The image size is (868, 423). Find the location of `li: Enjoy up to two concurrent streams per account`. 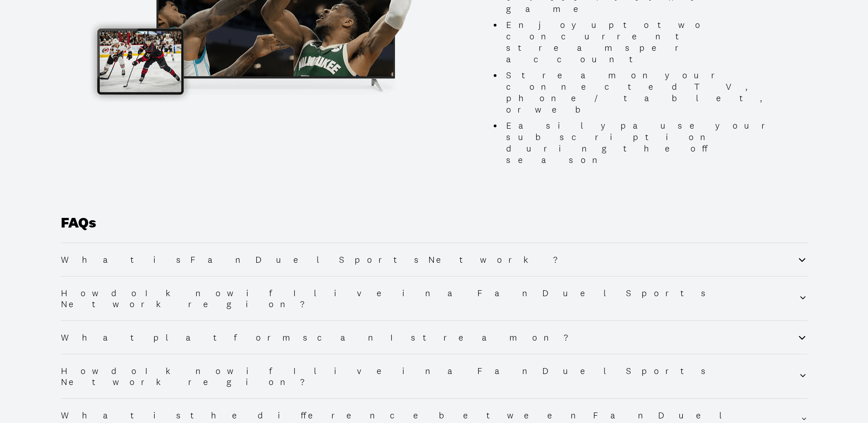

li: Enjoy up to two concurrent streams per account is located at coordinates (645, 42).